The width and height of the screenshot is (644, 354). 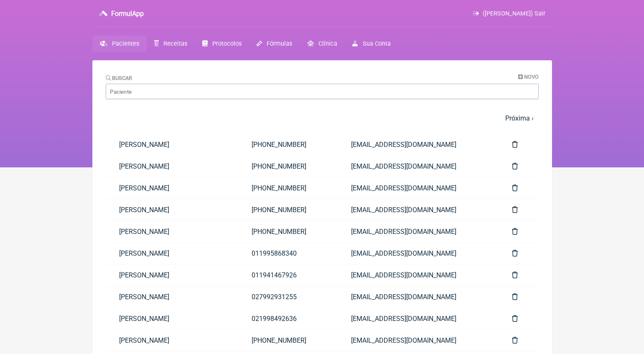 What do you see at coordinates (175, 44) in the screenshot?
I see `span: Receitas` at bounding box center [175, 44].